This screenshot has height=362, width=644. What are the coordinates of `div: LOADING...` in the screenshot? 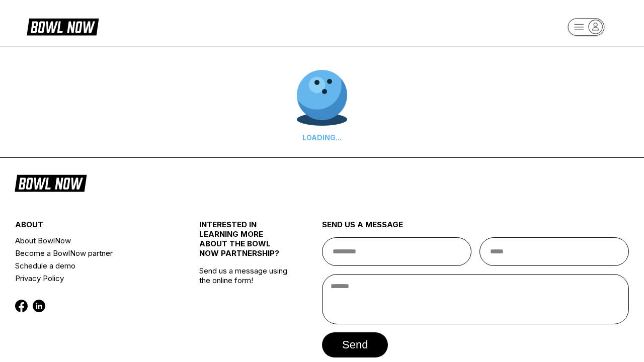 It's located at (322, 137).